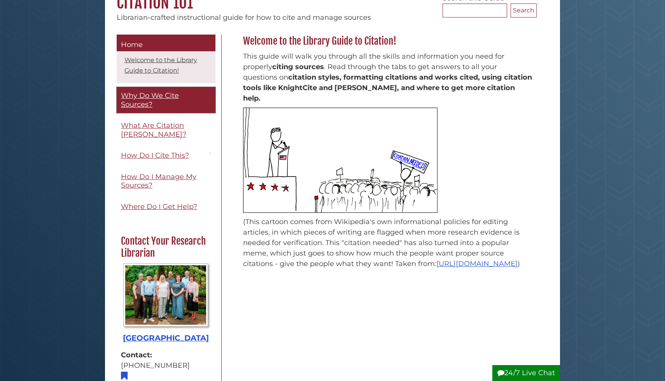 Image resolution: width=665 pixels, height=381 pixels. What do you see at coordinates (150, 100) in the screenshot?
I see `span: Why Do We Cite Sources?` at bounding box center [150, 100].